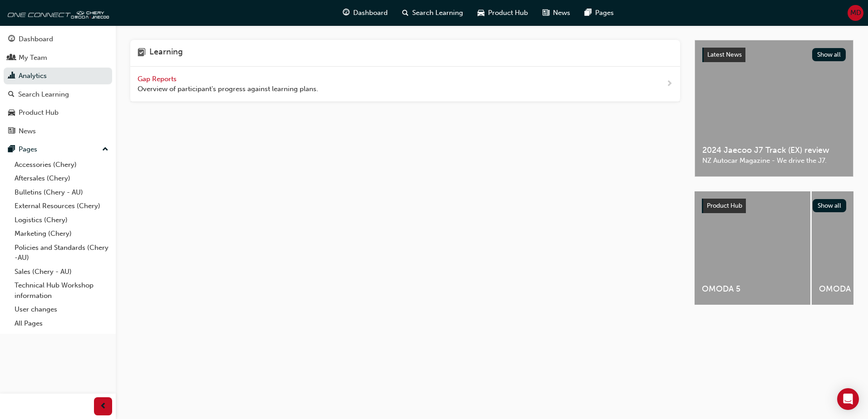 Image resolution: width=868 pixels, height=419 pixels. Describe the element at coordinates (58, 76) in the screenshot. I see `a: Analytics` at that location.